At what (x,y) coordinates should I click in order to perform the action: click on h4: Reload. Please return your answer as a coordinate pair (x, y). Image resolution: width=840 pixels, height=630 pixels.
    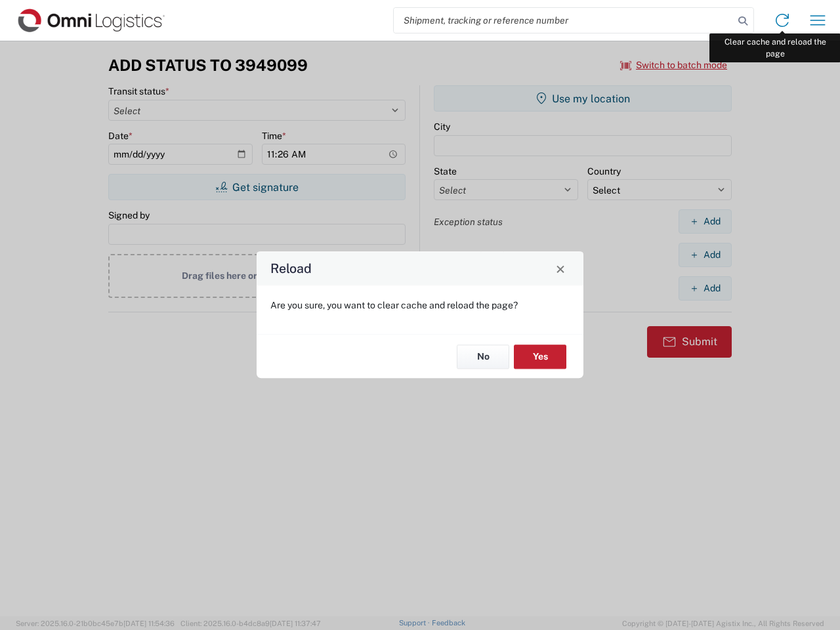
    Looking at the image, I should click on (290, 268).